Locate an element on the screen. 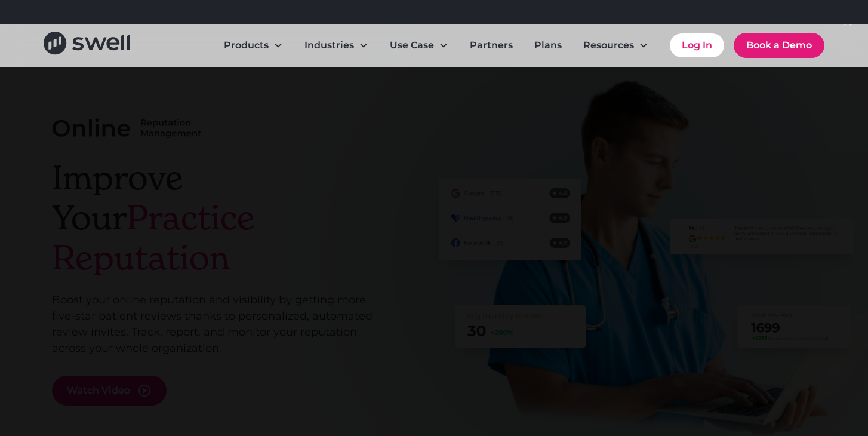  a: Partners is located at coordinates (492, 46).